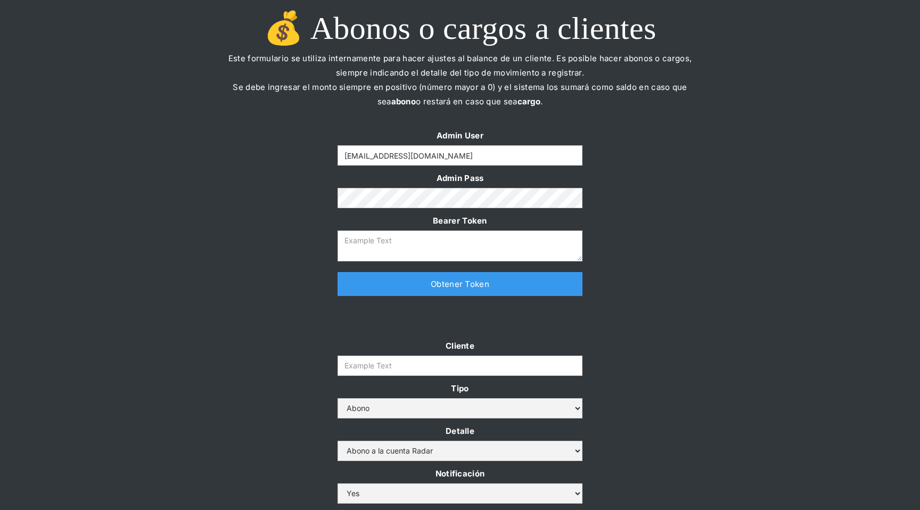 The image size is (920, 510). What do you see at coordinates (460, 388) in the screenshot?
I see `label: Tipo` at bounding box center [460, 388].